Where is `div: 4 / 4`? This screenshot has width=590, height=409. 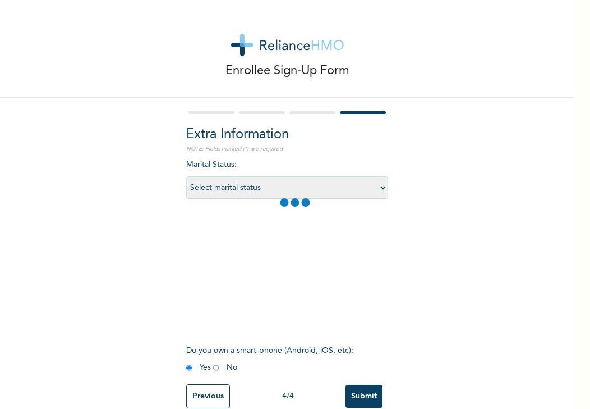
div: 4 / 4 is located at coordinates (288, 396).